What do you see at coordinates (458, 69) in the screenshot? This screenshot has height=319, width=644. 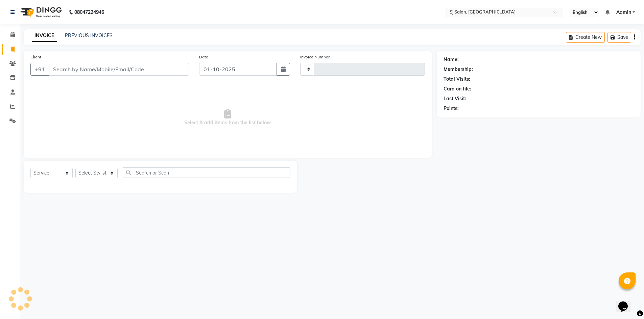 I see `div: Membership:` at bounding box center [458, 69].